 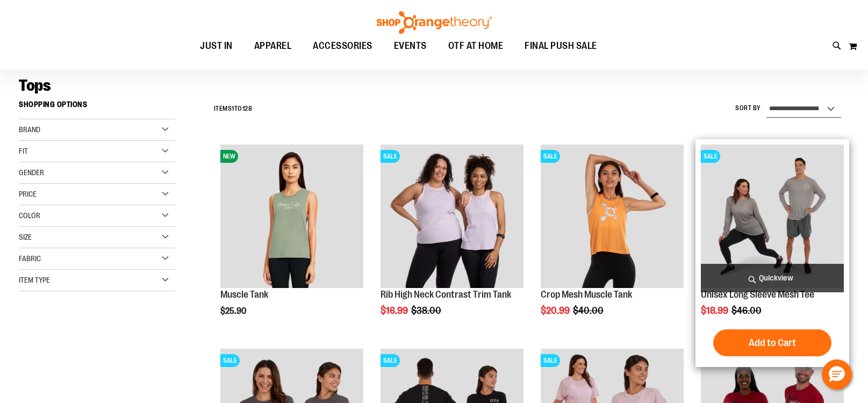 I want to click on h2: Items to, so click(x=233, y=109).